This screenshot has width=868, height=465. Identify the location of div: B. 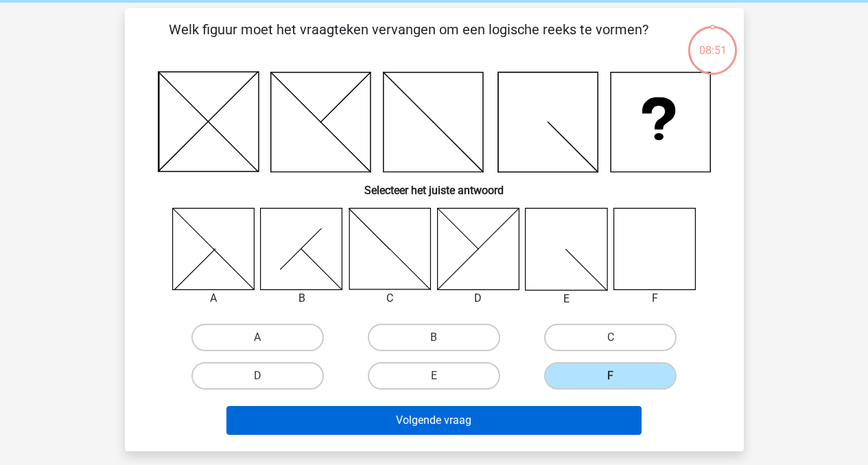
(301, 298).